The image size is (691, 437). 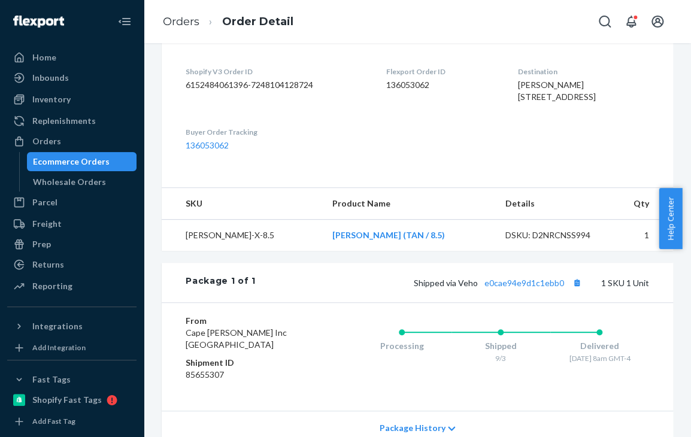 What do you see at coordinates (54, 421) in the screenshot?
I see `div: Add Fast Tag` at bounding box center [54, 421].